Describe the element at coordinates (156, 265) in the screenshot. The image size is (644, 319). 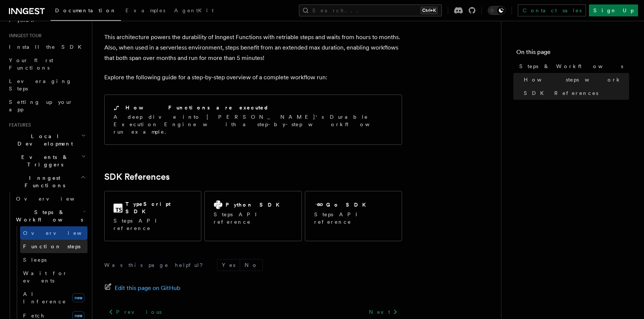
I see `p: Was this page helpful?` at that location.